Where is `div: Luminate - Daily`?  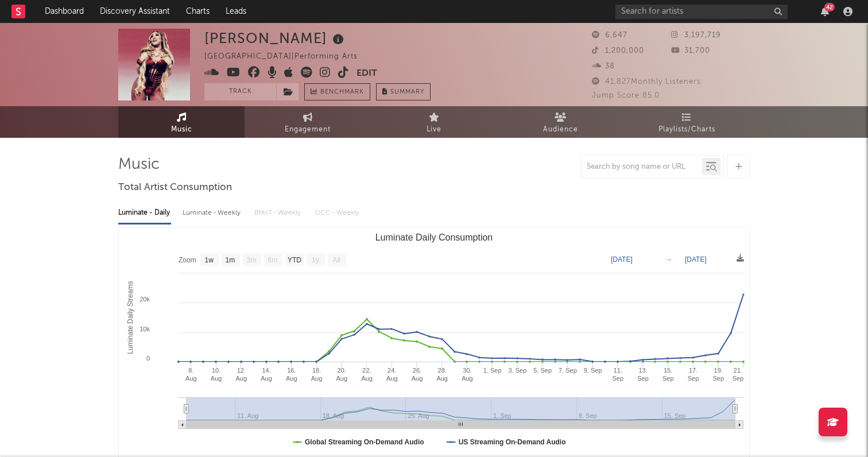
div: Luminate - Daily is located at coordinates (144, 213).